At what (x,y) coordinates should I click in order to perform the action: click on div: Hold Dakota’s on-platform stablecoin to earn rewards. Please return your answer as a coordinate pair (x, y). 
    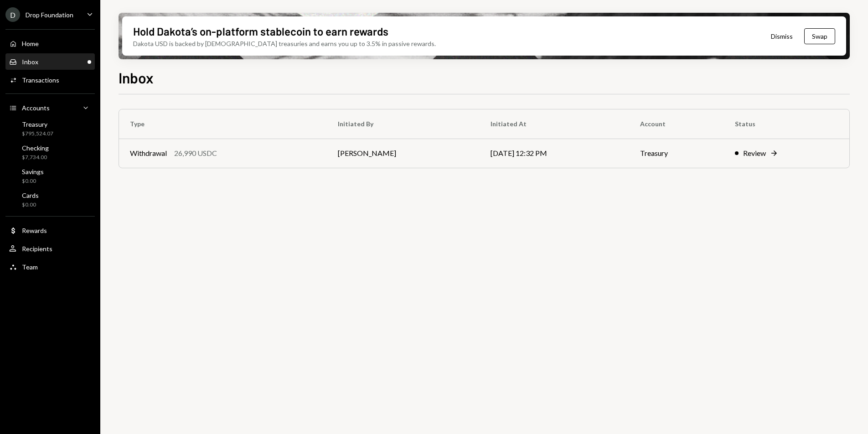
    Looking at the image, I should click on (260, 31).